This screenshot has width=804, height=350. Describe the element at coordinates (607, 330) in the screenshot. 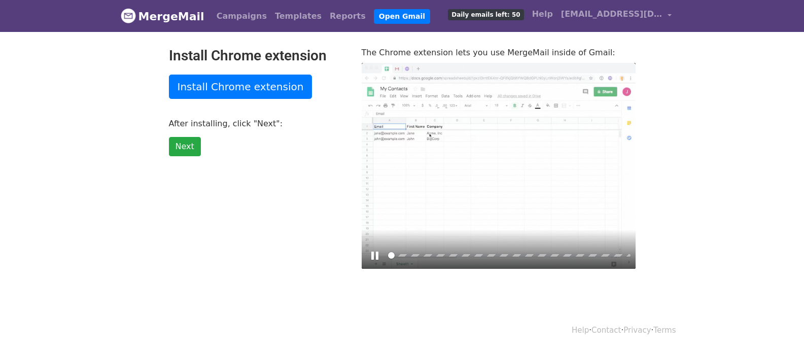

I see `a: Contact` at that location.